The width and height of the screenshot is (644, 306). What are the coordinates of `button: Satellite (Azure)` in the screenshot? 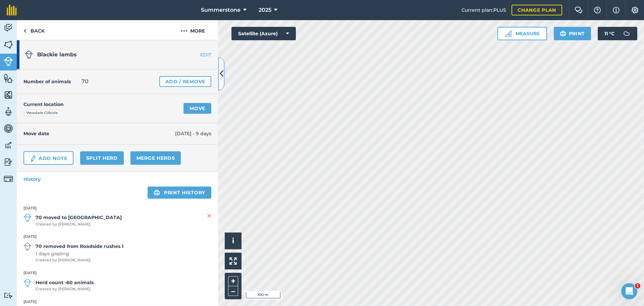 It's located at (264, 33).